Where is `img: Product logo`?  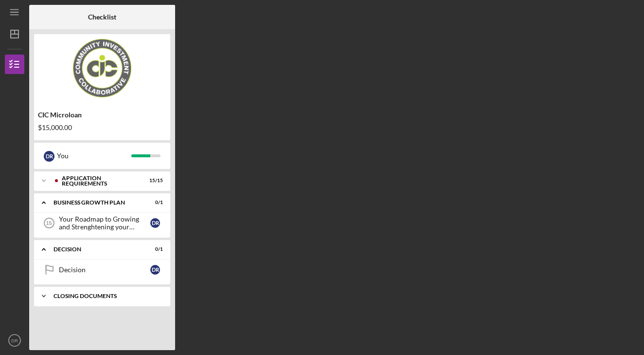 img: Product logo is located at coordinates (102, 68).